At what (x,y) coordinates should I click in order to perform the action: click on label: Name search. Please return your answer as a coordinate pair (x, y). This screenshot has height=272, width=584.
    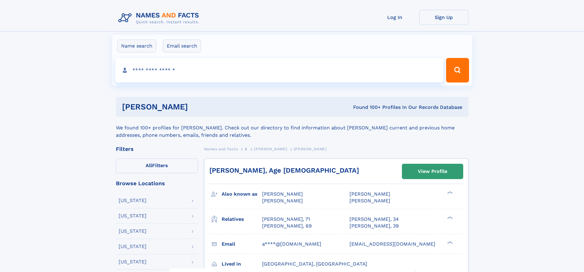
    Looking at the image, I should click on (137, 46).